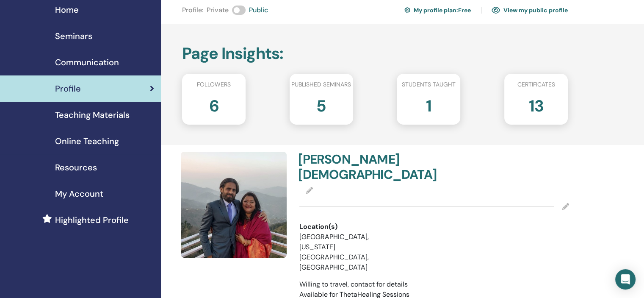 This screenshot has width=644, height=298. Describe the element at coordinates (536, 84) in the screenshot. I see `span: Certificates` at that location.